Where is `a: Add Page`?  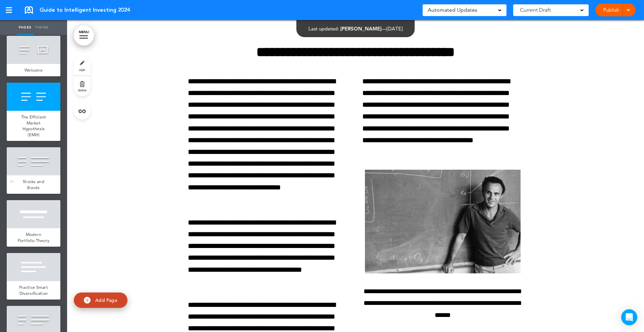
a: Add Page is located at coordinates (100, 300).